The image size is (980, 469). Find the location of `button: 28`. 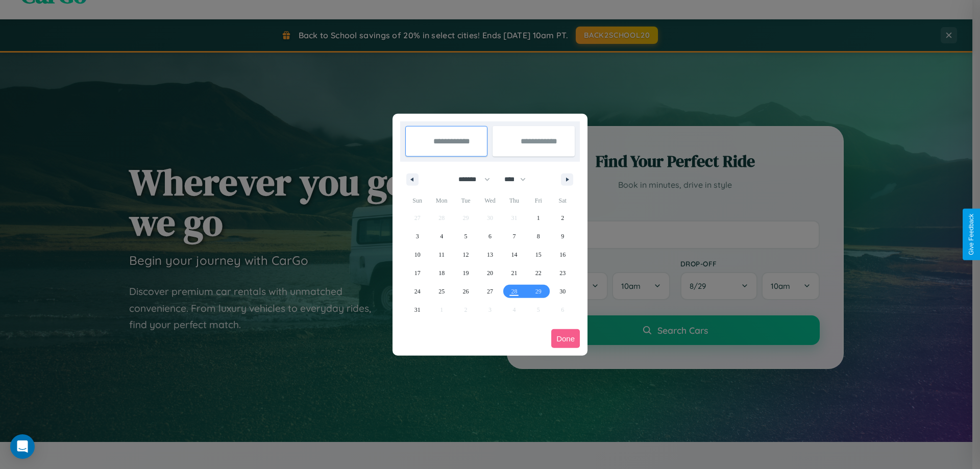

button: 28 is located at coordinates (514, 292).